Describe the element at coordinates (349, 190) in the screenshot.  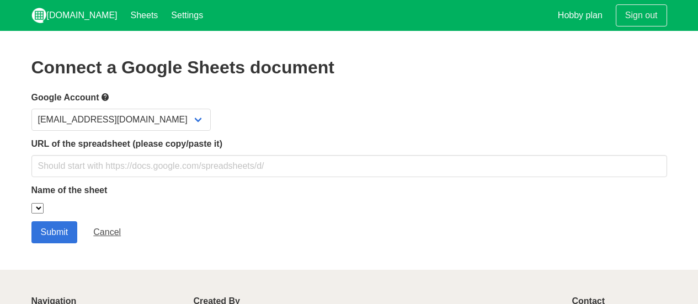
I see `label: Name of the sheet` at that location.